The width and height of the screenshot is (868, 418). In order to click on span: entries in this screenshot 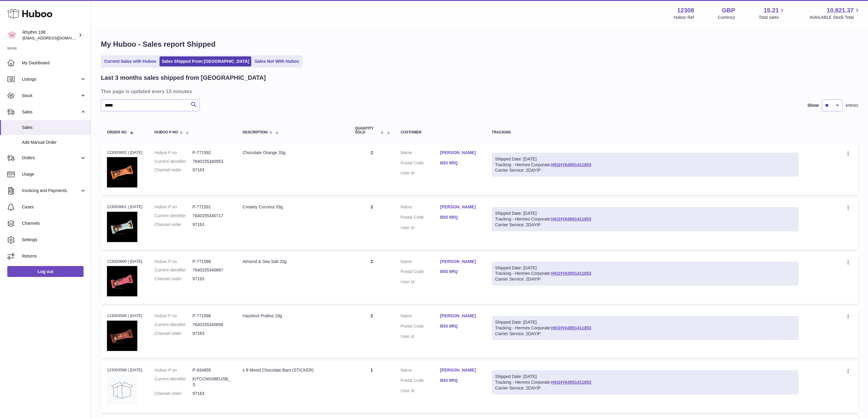, I will do `click(852, 105)`.